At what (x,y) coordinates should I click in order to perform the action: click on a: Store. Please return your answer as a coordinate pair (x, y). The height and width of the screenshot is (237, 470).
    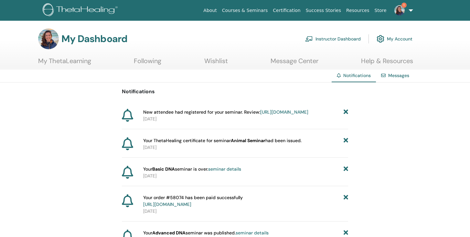
    Looking at the image, I should click on (381, 10).